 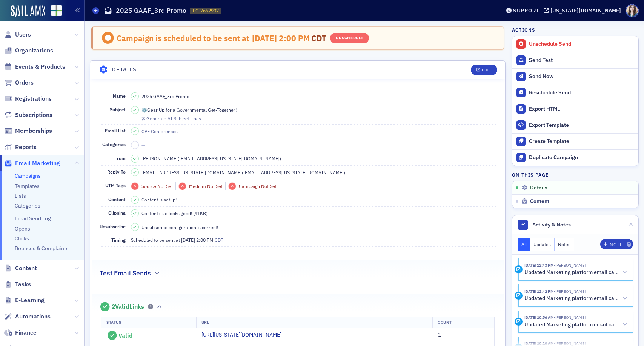 I want to click on button: Updates, so click(x=542, y=244).